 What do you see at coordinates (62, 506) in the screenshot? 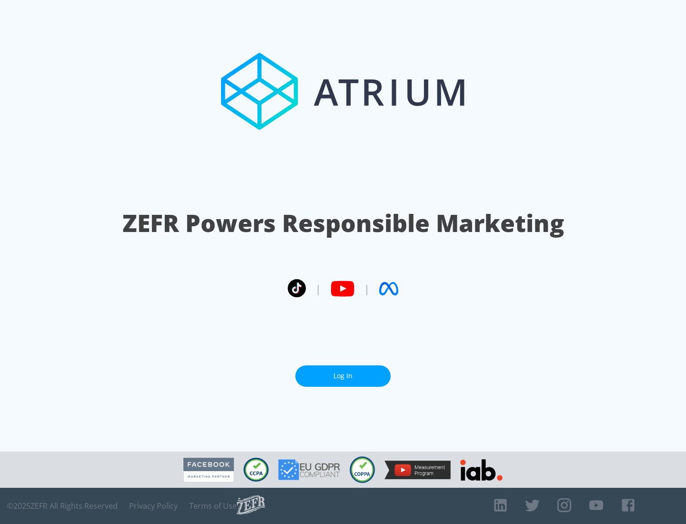
I see `span: © 2025 ZEFR All Rights Reserved` at bounding box center [62, 506].